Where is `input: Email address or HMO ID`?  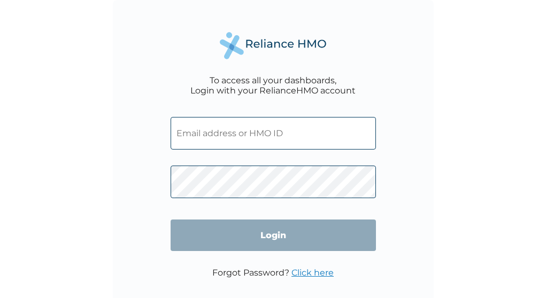
input: Email address or HMO ID is located at coordinates (273, 133).